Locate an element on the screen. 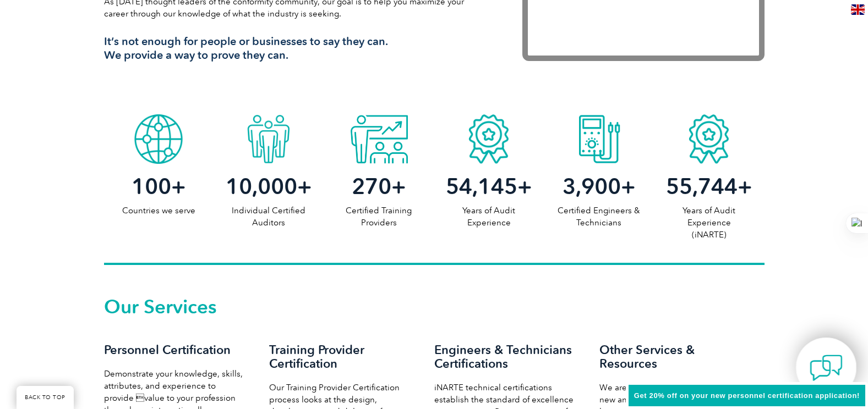  span: 10,000 is located at coordinates (261, 186).